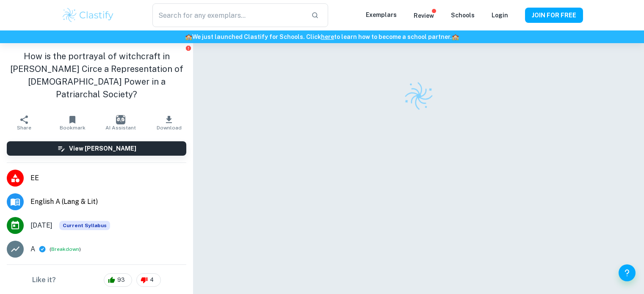  What do you see at coordinates (88, 15) in the screenshot?
I see `a: Clastify logo` at bounding box center [88, 15].